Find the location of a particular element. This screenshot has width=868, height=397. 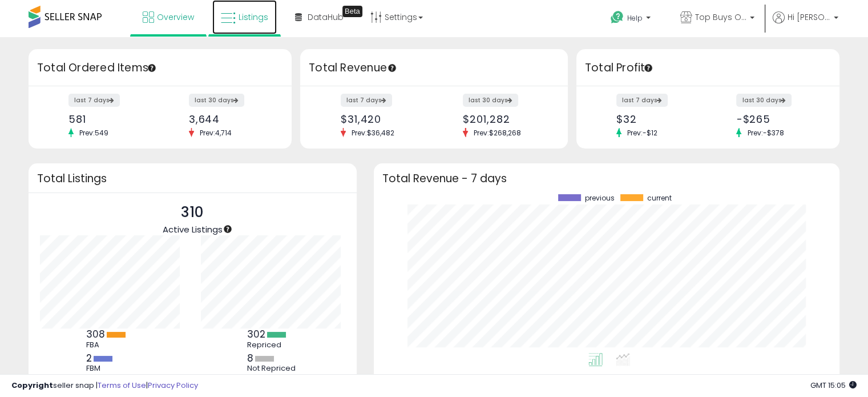

div: Repriced is located at coordinates (273, 345).